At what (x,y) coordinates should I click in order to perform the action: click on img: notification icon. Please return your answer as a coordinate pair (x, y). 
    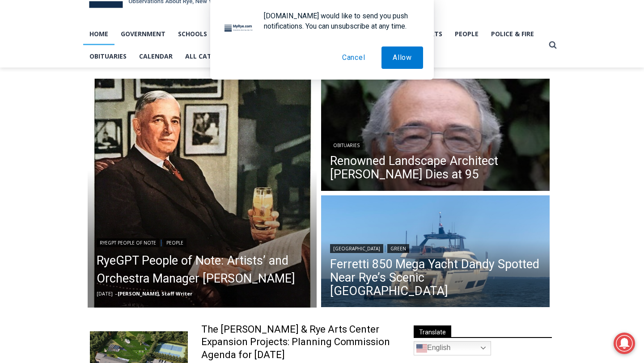
    Looking at the image, I should click on (239, 29).